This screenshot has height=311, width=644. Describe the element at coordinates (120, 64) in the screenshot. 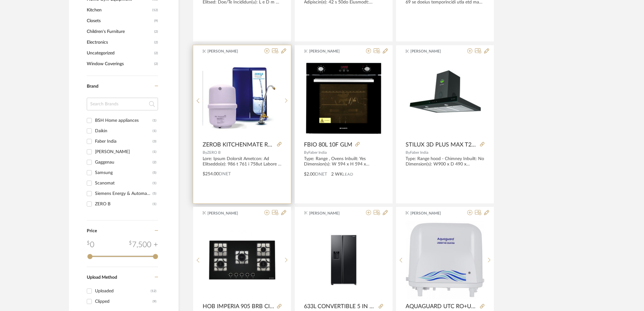

I see `span: Window Coverings` at that location.